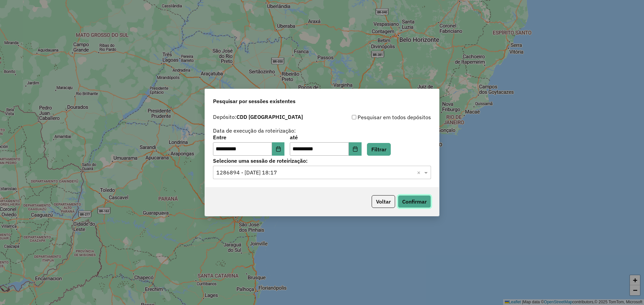  What do you see at coordinates (325, 137) in the screenshot?
I see `label: até` at bounding box center [325, 137].